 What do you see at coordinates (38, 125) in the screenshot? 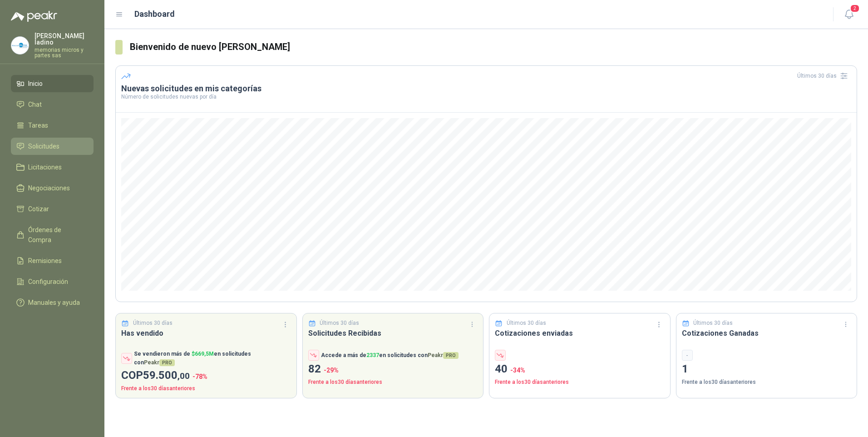
I see `span: Tareas` at bounding box center [38, 125].